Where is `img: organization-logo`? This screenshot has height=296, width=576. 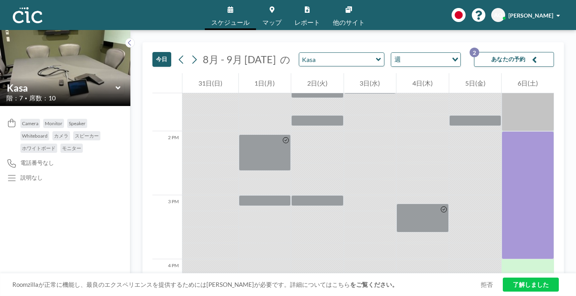
img: organization-logo is located at coordinates (28, 15).